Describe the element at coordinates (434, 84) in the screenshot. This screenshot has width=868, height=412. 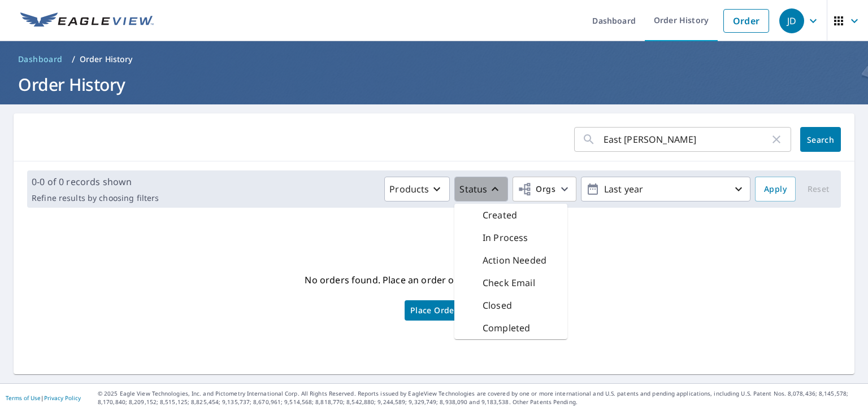
I see `h1: Order History` at that location.